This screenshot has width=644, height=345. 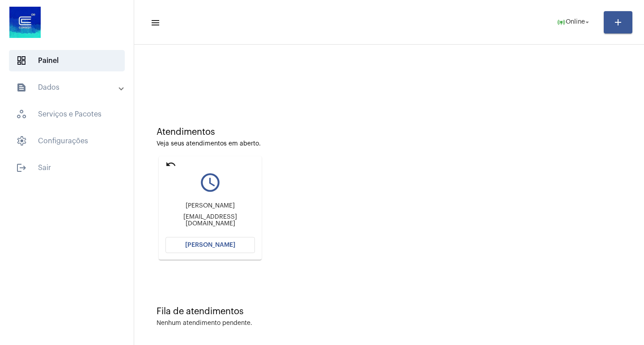 What do you see at coordinates (618, 22) in the screenshot?
I see `mat-icon: add` at bounding box center [618, 22].